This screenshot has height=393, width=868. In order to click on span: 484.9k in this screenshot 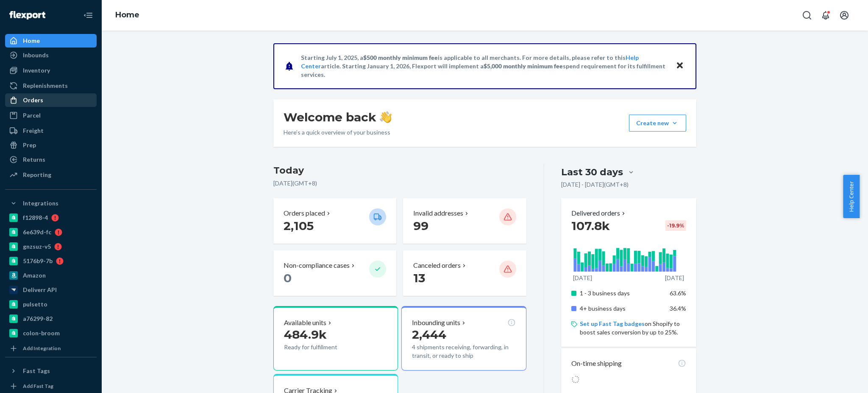, I will do `click(305, 334)`.